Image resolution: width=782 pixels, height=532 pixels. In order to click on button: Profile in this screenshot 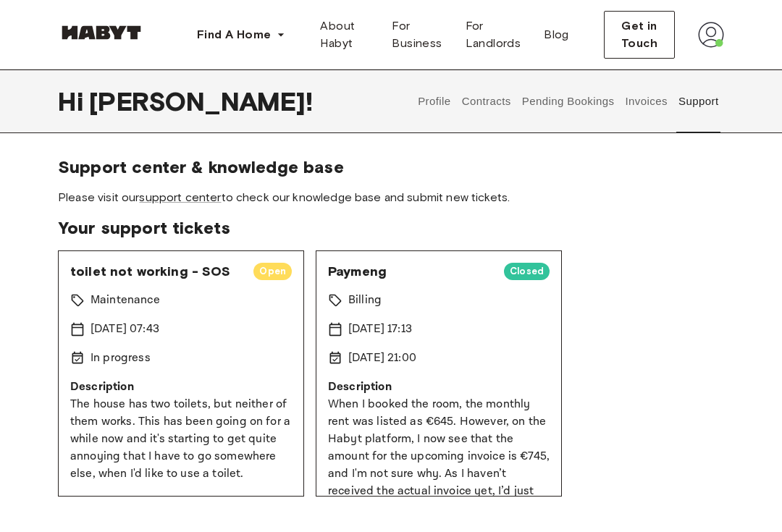, I will do `click(434, 101)`.